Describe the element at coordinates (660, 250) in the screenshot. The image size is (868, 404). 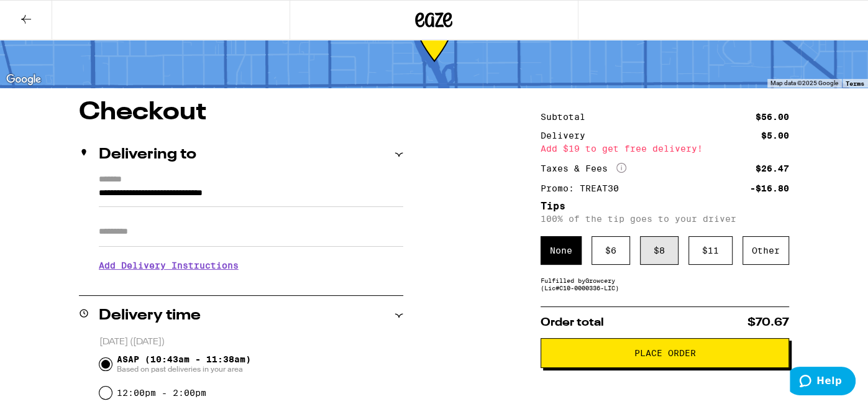
I see `div: $ 8` at that location.